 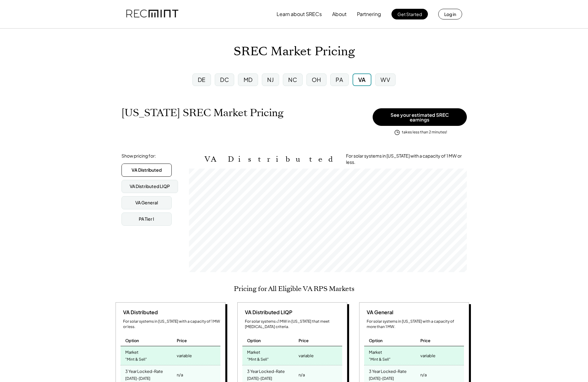 What do you see at coordinates (317, 80) in the screenshot?
I see `div: OH` at bounding box center [317, 80].